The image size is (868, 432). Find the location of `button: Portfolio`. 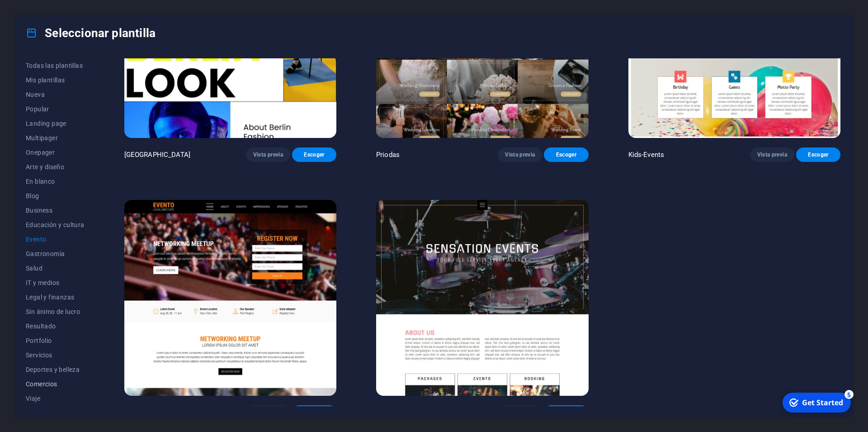

button: Portfolio is located at coordinates (55, 341).